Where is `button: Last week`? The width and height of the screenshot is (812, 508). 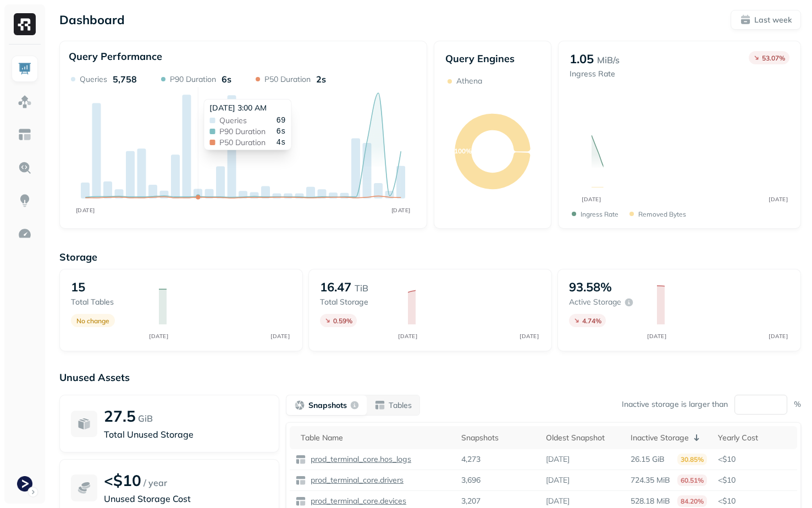 button: Last week is located at coordinates (766, 20).